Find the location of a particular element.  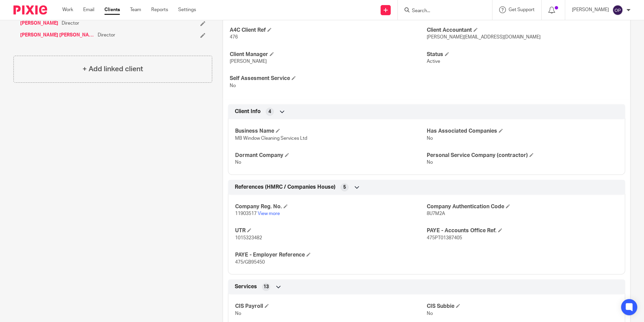

img: Pixie is located at coordinates (31, 10).